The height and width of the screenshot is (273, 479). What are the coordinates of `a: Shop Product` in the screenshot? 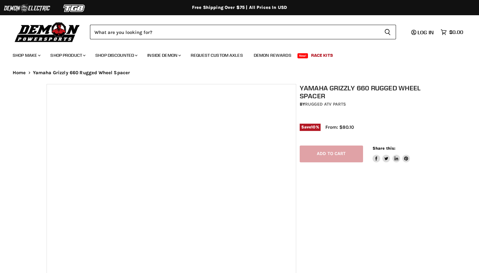 It's located at (67, 55).